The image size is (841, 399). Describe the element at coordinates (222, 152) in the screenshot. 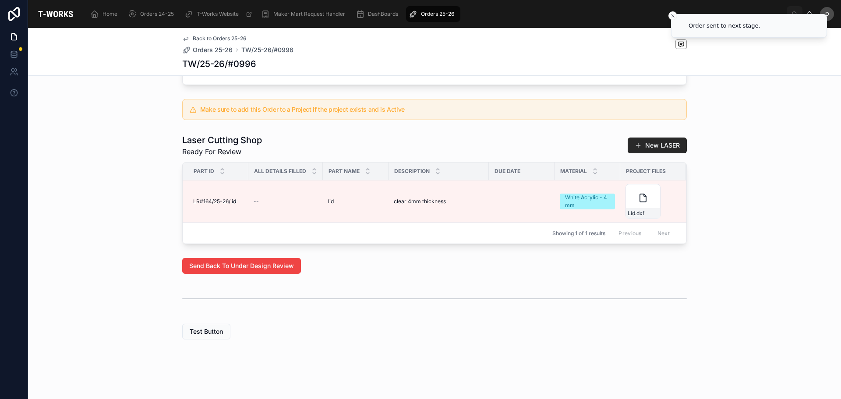

I see `span: Ready For Review` at that location.